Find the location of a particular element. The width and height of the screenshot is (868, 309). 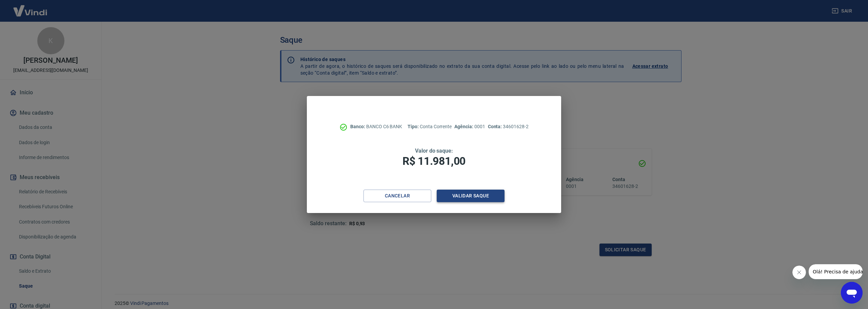

span: Valor do saque: is located at coordinates (434, 150).